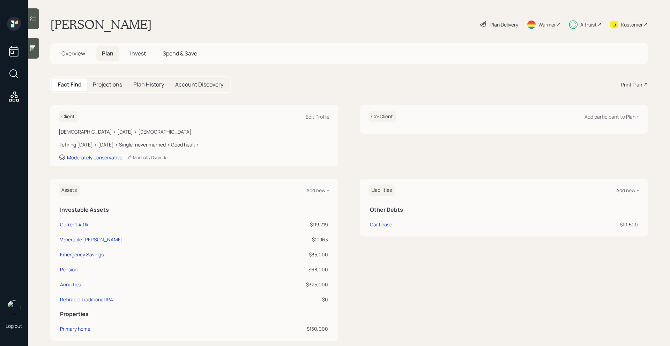 This screenshot has width=670, height=346. I want to click on div: Primary home, so click(75, 329).